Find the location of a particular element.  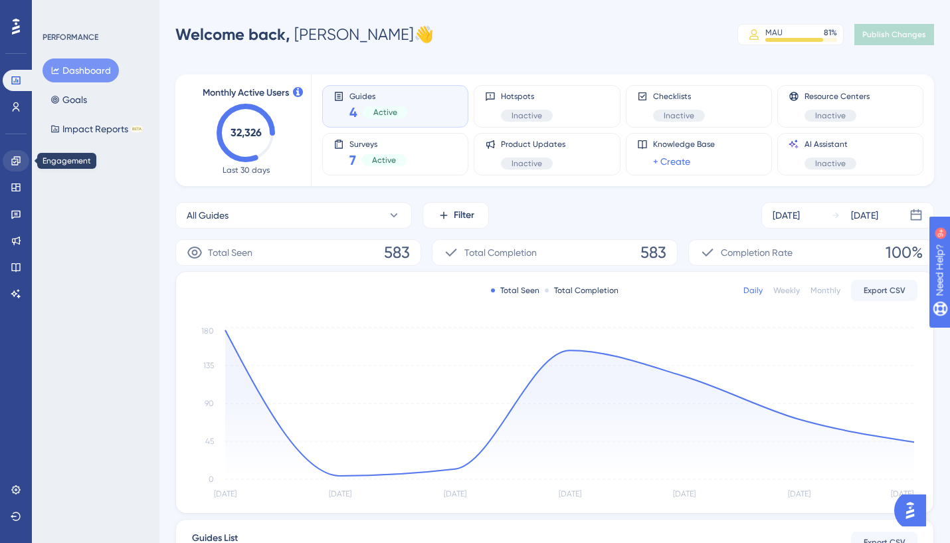

span: Guides is located at coordinates (379, 96).